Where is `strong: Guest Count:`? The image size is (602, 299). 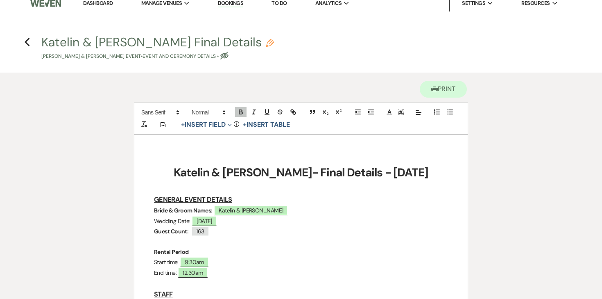
strong: Guest Count: is located at coordinates (171, 231).